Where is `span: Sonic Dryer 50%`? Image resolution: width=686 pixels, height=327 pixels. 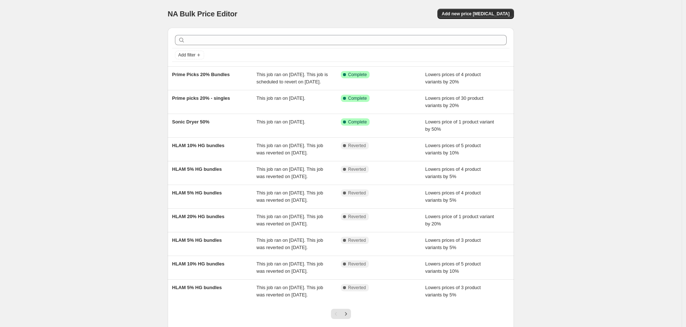 span: Sonic Dryer 50% is located at coordinates (191, 122).